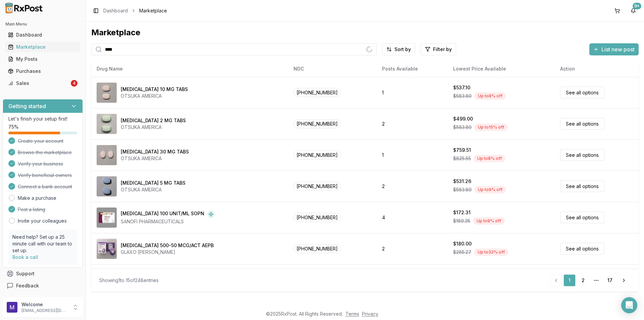 The image size is (644, 320). Describe the element at coordinates (462, 244) in the screenshot. I see `div: $180.00` at that location.